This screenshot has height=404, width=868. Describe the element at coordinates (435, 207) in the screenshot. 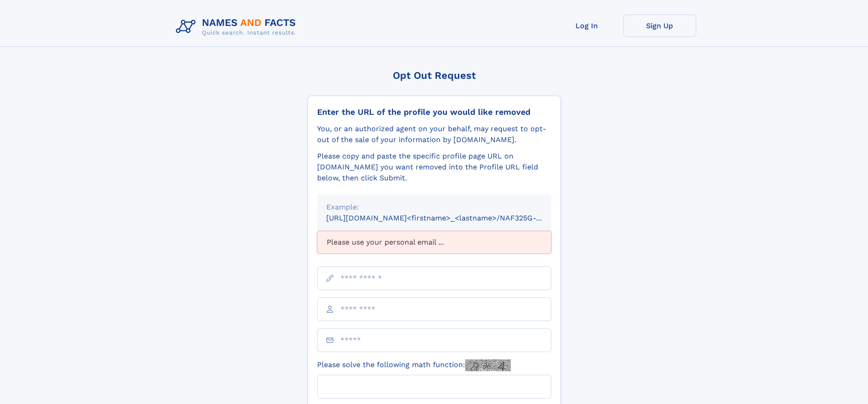

I see `div: Example:` at that location.